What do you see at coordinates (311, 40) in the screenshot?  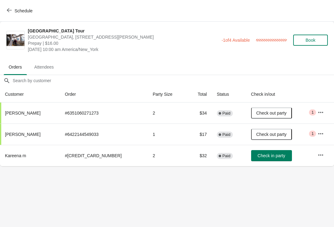 I see `button: Book` at bounding box center [311, 40].